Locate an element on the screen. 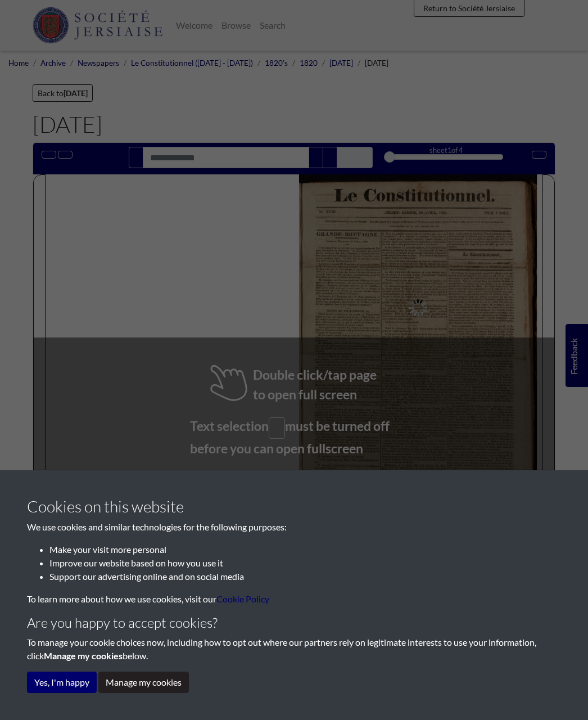 The image size is (588, 720). button: Manage my cookies is located at coordinates (143, 682).